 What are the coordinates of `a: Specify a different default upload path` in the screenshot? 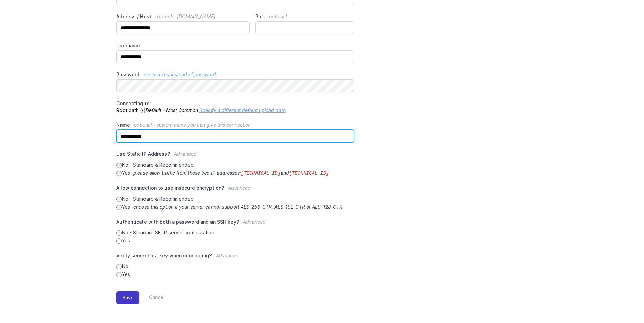 It's located at (243, 110).